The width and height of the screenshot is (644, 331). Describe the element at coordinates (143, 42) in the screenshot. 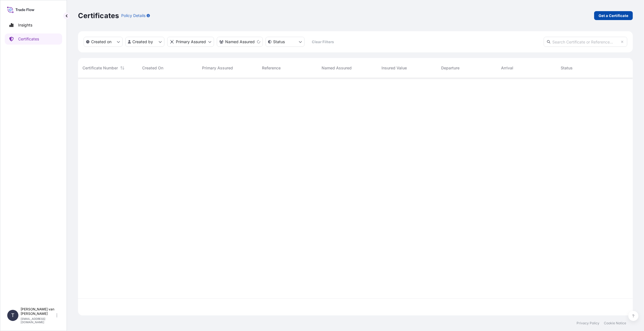

I see `p: Created by` at that location.